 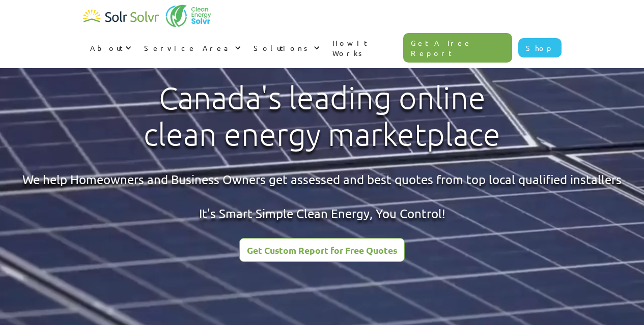 I want to click on a: Get A Free Report, so click(x=458, y=48).